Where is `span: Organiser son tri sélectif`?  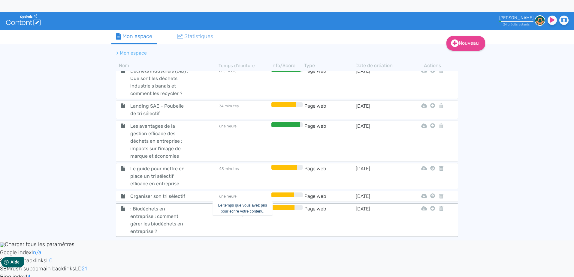
span: Organiser son tri sélectif is located at coordinates (159, 196).